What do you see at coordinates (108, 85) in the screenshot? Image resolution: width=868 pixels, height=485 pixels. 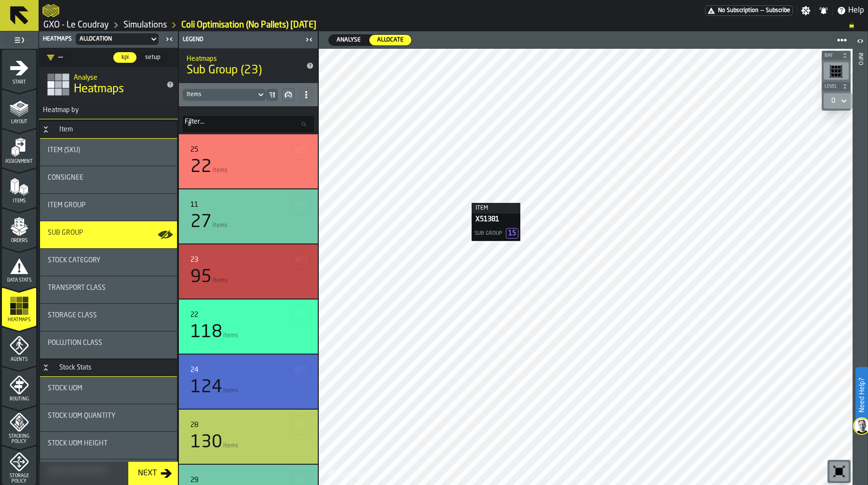 I see `div: title-Heatmaps` at bounding box center [108, 85].